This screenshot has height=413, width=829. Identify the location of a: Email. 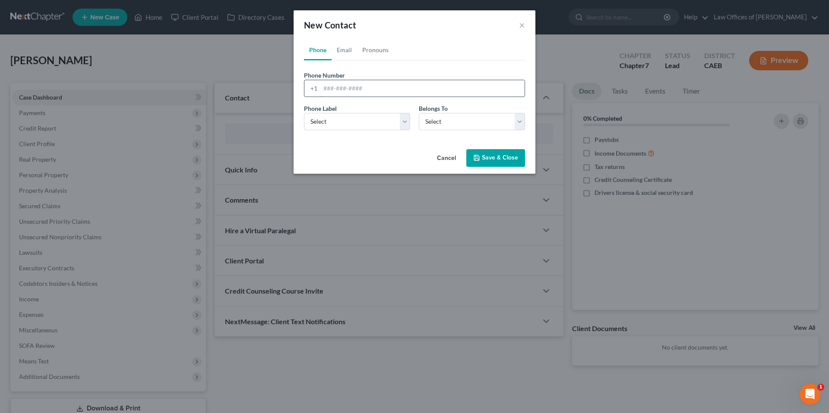
(344, 50).